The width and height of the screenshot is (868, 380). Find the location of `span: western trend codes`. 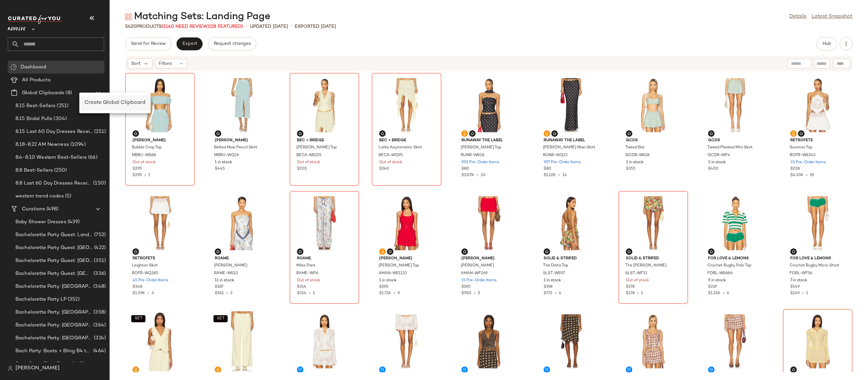

span: western trend codes is located at coordinates (40, 196).